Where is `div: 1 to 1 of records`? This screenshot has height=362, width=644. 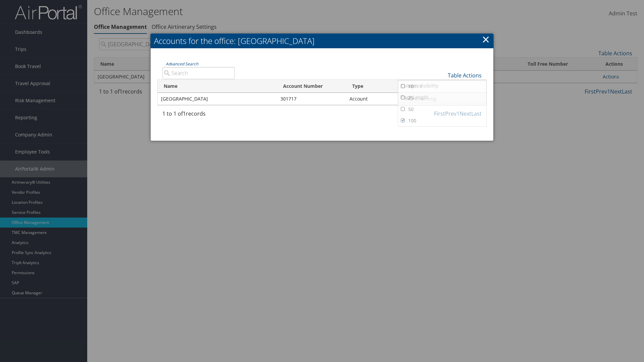
div: 1 to 1 of records is located at coordinates (198, 115).